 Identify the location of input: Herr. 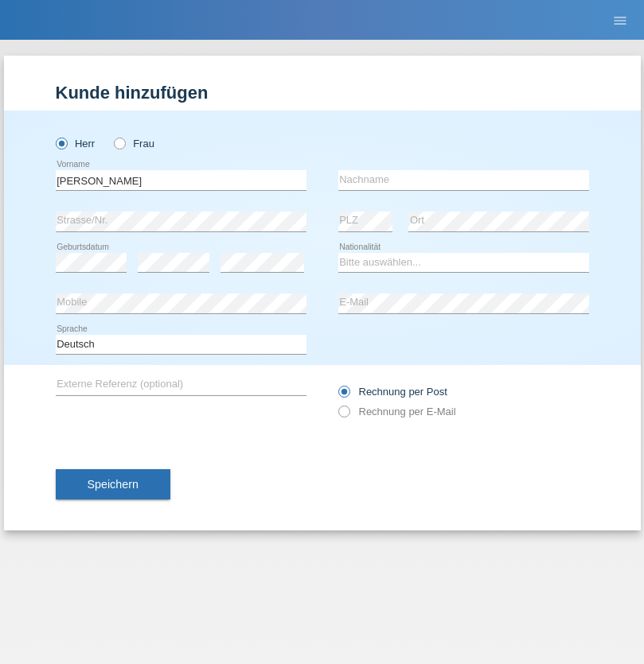
(61, 143).